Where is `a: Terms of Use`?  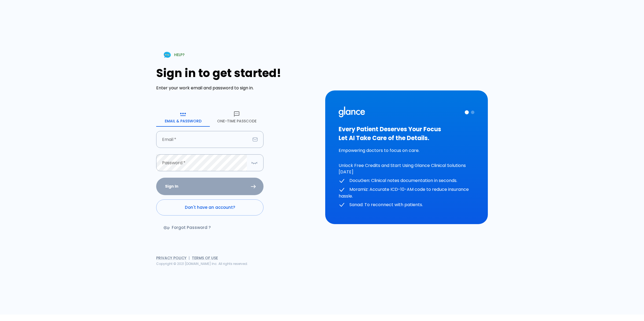 a: Terms of Use is located at coordinates (205, 258).